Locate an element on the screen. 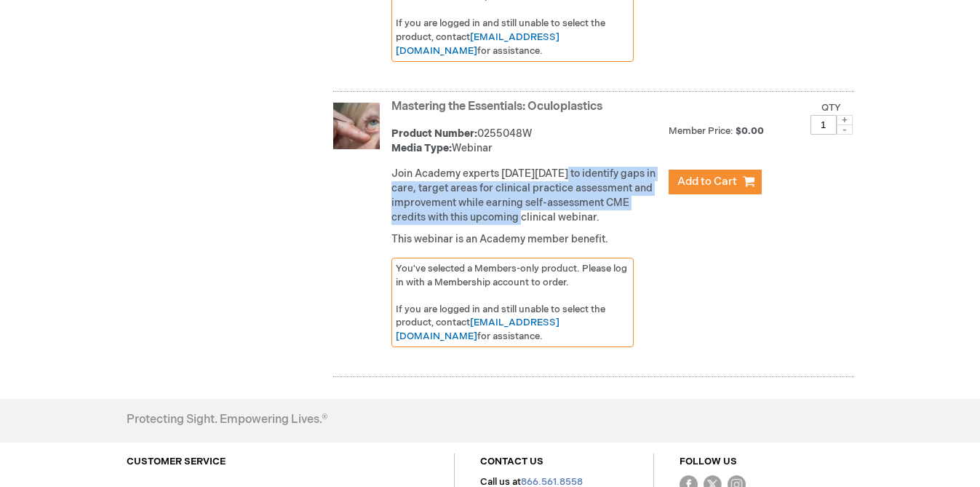 This screenshot has width=980, height=487. h4: Protecting Sight. Empowering Lives.® is located at coordinates (227, 420).